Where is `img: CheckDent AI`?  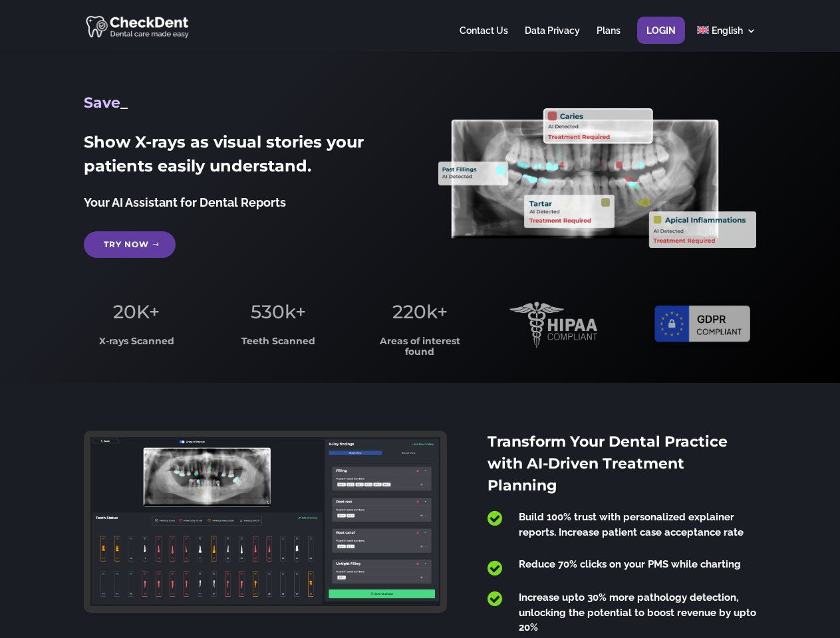 img: CheckDent AI is located at coordinates (138, 26).